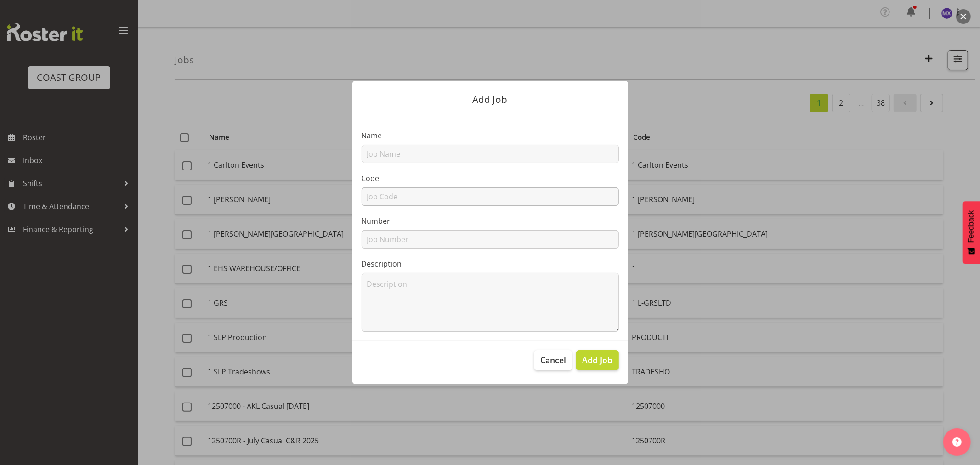 This screenshot has width=980, height=465. What do you see at coordinates (553, 360) in the screenshot?
I see `button: Cancel` at bounding box center [553, 360].